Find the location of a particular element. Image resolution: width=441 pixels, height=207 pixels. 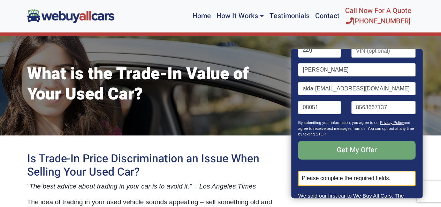

img: We Buy All Cars in NJ logo is located at coordinates (71, 16).